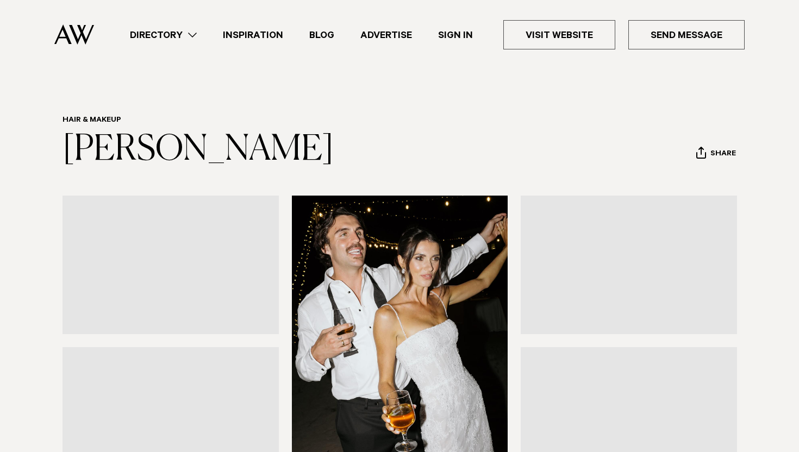 The image size is (799, 452). Describe the element at coordinates (456, 35) in the screenshot. I see `a: Sign In` at that location.